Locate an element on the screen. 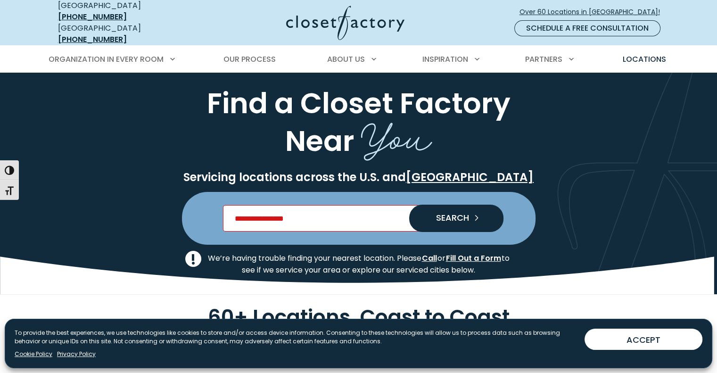 Image resolution: width=717 pixels, height=373 pixels. span: Partners is located at coordinates (543, 59).